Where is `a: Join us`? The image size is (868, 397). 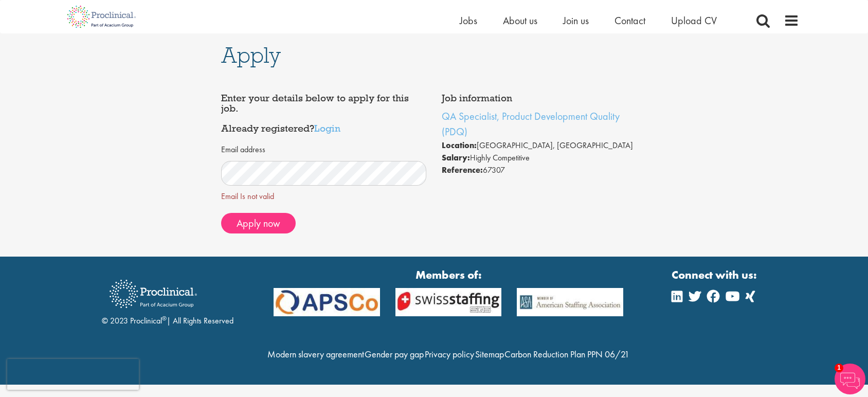
a: Join us is located at coordinates (576, 20).